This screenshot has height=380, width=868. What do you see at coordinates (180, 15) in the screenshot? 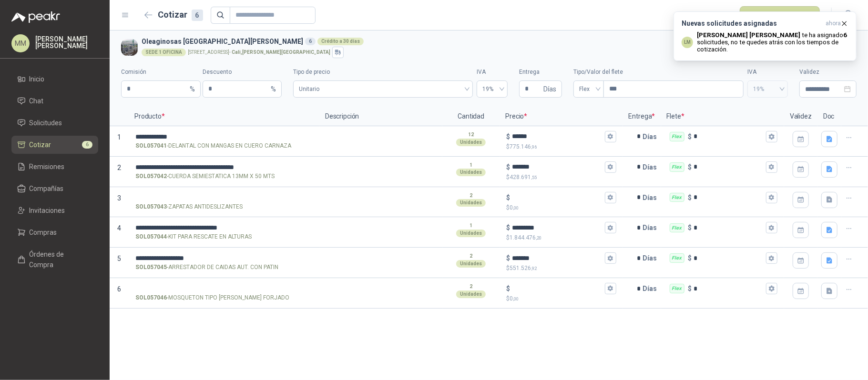
I see `h2: Cotizar` at bounding box center [180, 15].